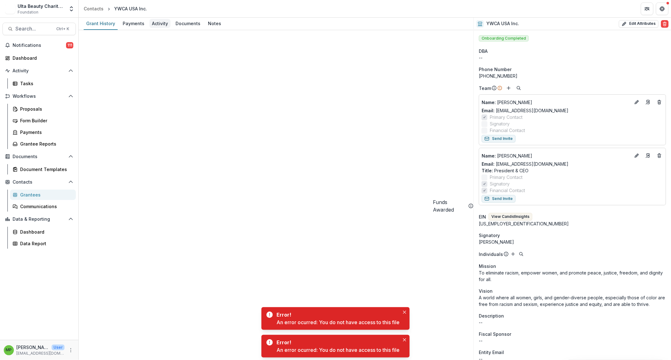  Describe the element at coordinates (39, 157) in the screenshot. I see `span: Documents` at that location.